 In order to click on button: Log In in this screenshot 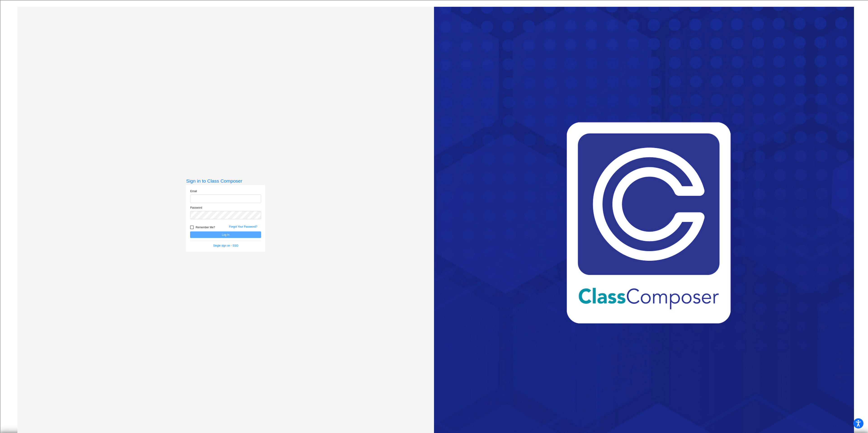, I will do `click(226, 234)`.